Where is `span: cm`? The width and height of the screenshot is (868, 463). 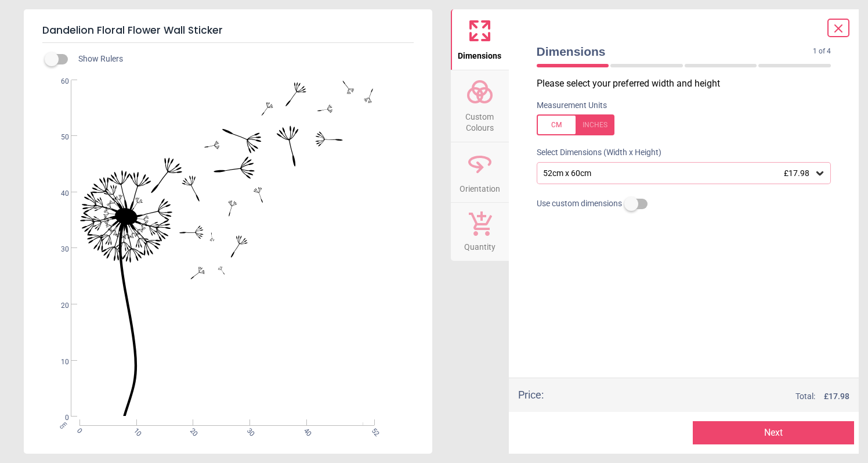 span: cm is located at coordinates (64, 425).